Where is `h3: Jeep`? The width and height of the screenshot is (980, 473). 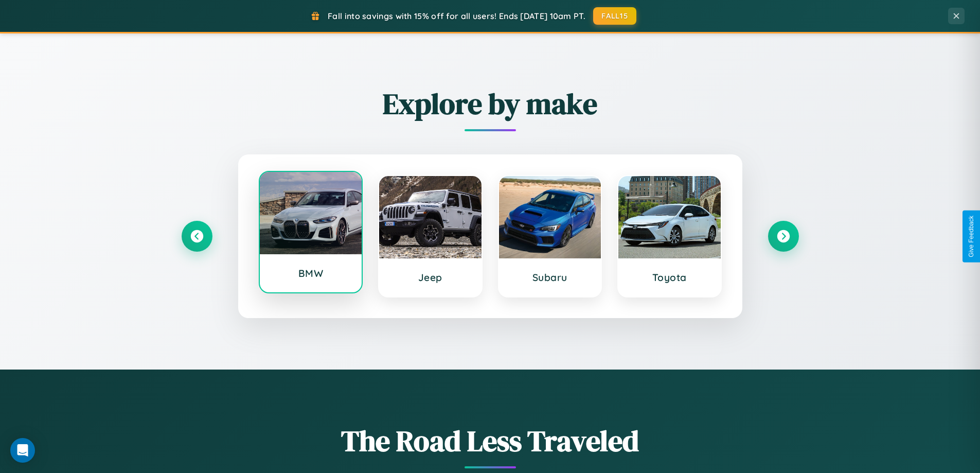
h3: Jeep is located at coordinates (430, 277).